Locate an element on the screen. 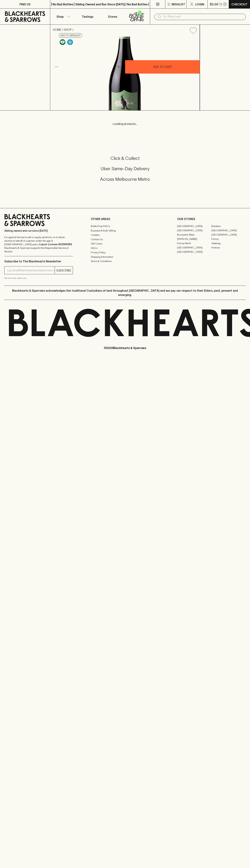 The width and height of the screenshot is (250, 868). button: Shop is located at coordinates (63, 16).